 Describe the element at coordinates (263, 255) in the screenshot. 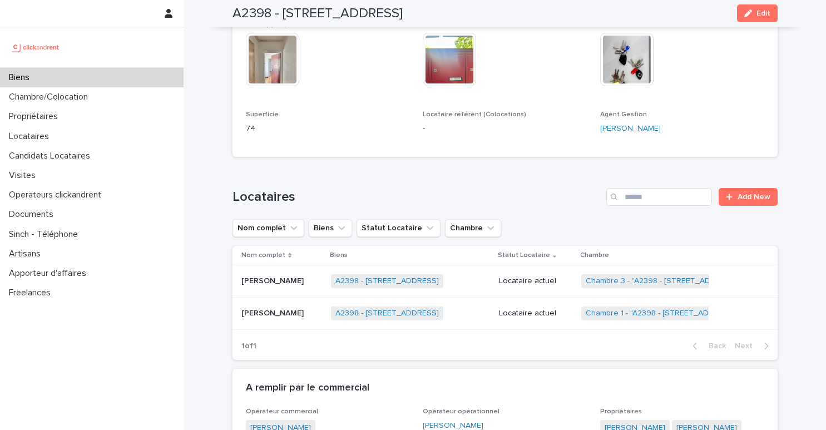

I see `p: Nom complet` at that location.